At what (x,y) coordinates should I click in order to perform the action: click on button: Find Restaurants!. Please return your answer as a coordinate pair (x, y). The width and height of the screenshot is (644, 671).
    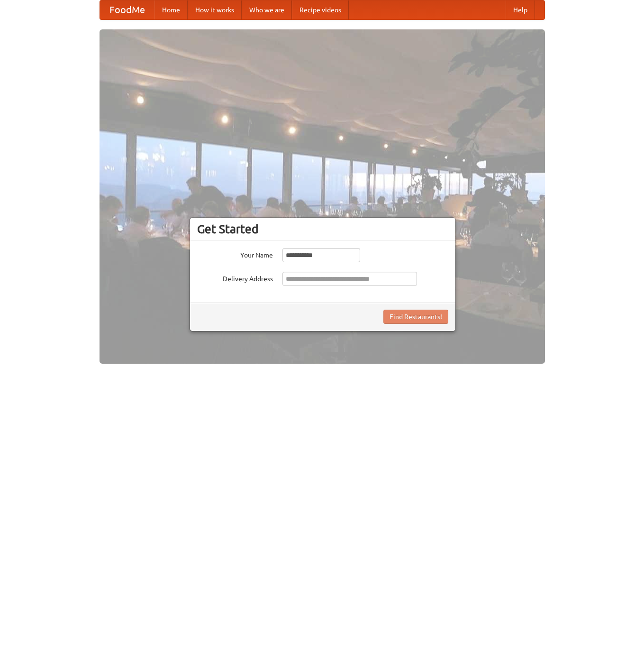
    Looking at the image, I should click on (416, 317).